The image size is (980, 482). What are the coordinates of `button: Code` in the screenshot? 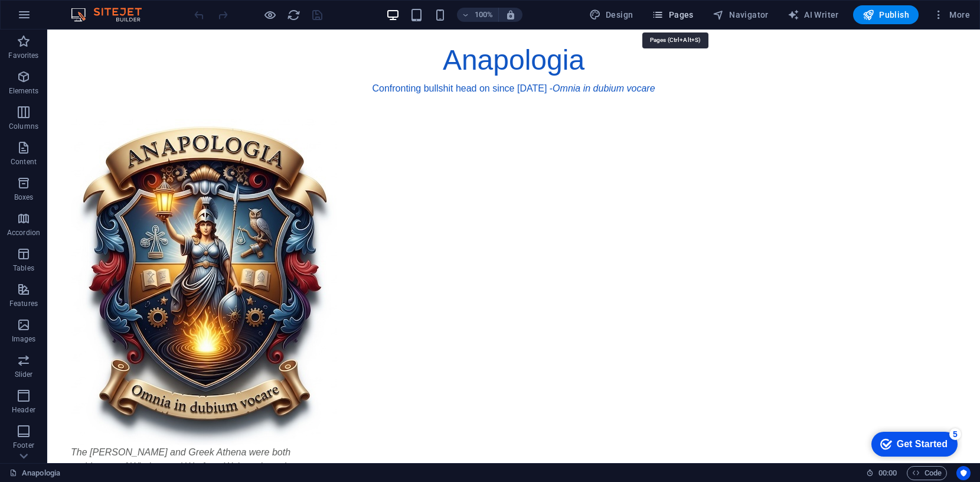 It's located at (927, 474).